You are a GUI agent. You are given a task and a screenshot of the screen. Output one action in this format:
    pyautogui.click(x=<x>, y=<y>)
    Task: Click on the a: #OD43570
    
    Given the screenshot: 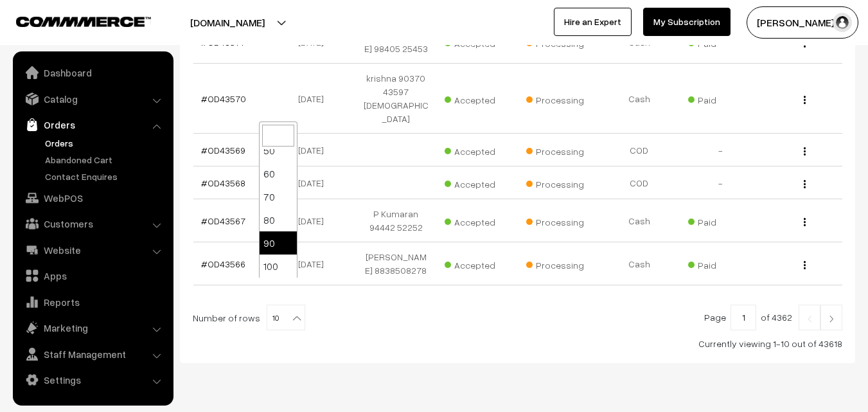 What is the action you would take?
    pyautogui.click(x=223, y=98)
    